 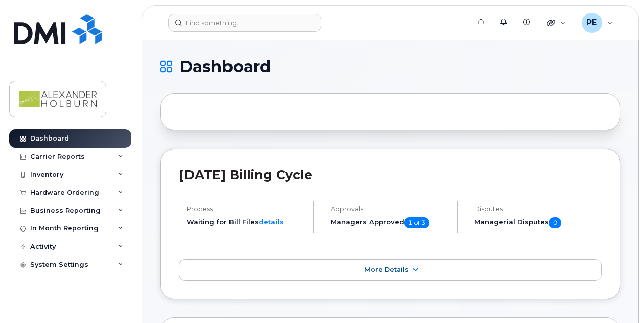 What do you see at coordinates (538, 223) in the screenshot?
I see `h5: Managerial Disputes` at bounding box center [538, 223].